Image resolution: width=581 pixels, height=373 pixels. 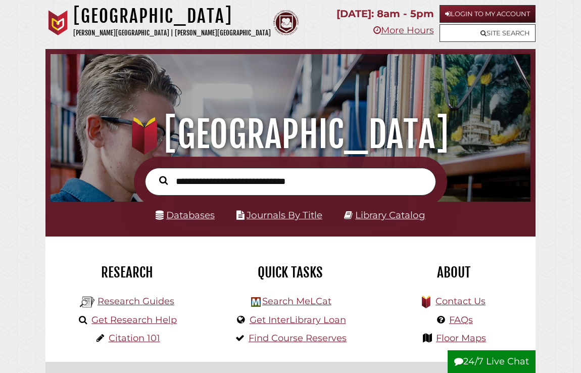 I want to click on a: More Hours, so click(x=404, y=30).